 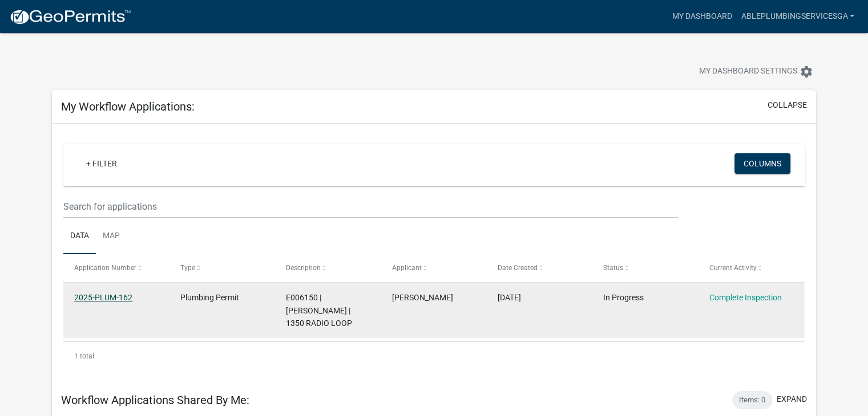 I want to click on span: Application Number, so click(x=105, y=269).